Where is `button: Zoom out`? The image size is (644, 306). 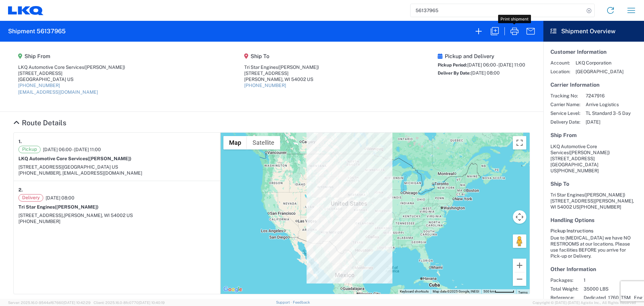
button: Zoom out is located at coordinates (519, 279).